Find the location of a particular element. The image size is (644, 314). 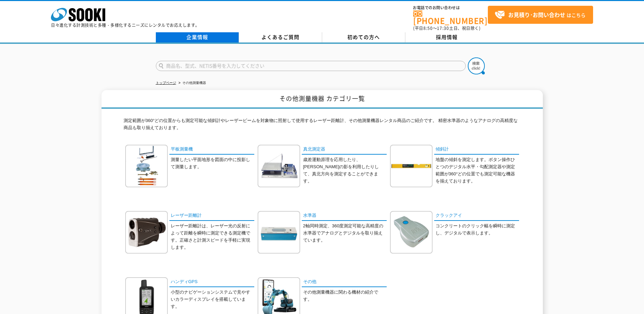

li: その他測量機器 is located at coordinates (192, 83).